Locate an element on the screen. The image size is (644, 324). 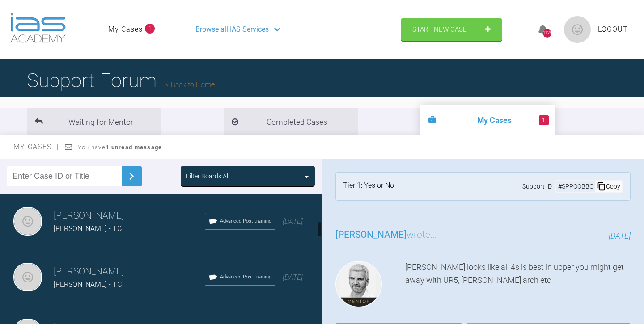
span: My Cases is located at coordinates (36, 147).